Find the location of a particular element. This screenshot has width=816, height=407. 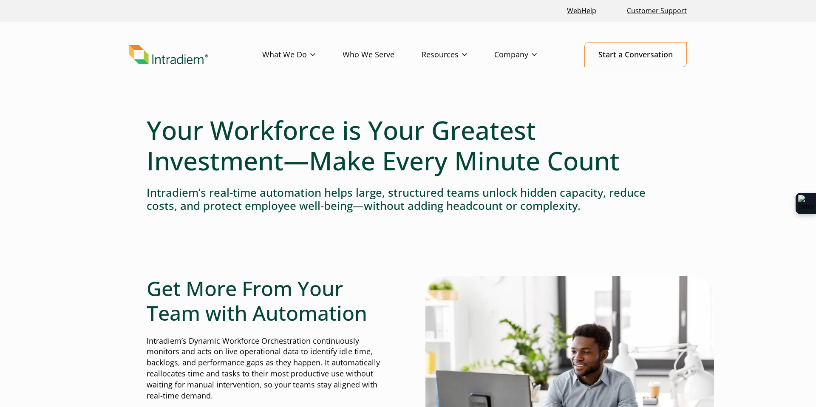

a: Company is located at coordinates (529, 55).